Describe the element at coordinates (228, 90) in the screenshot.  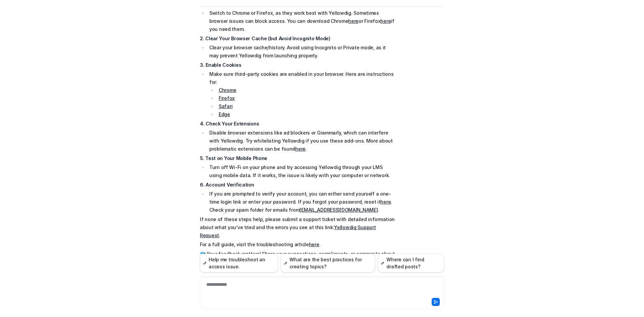
I see `a: Chrome` at that location.